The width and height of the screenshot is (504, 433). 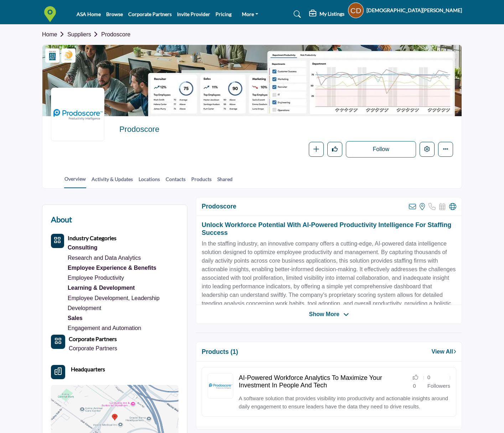 What do you see at coordinates (61, 219) in the screenshot?
I see `h2: About` at bounding box center [61, 219].